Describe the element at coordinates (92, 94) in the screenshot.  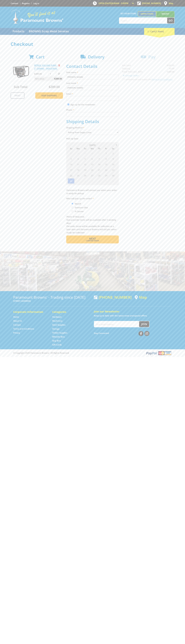
I see `label: Email` at that location.